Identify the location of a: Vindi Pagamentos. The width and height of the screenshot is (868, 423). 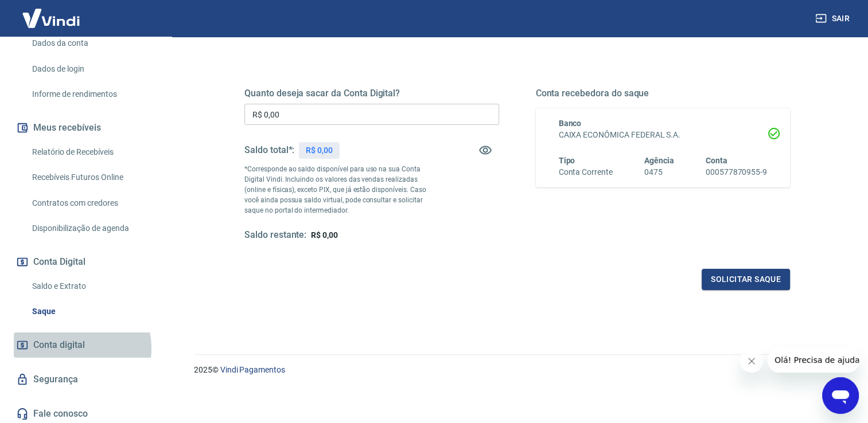
(253, 370).